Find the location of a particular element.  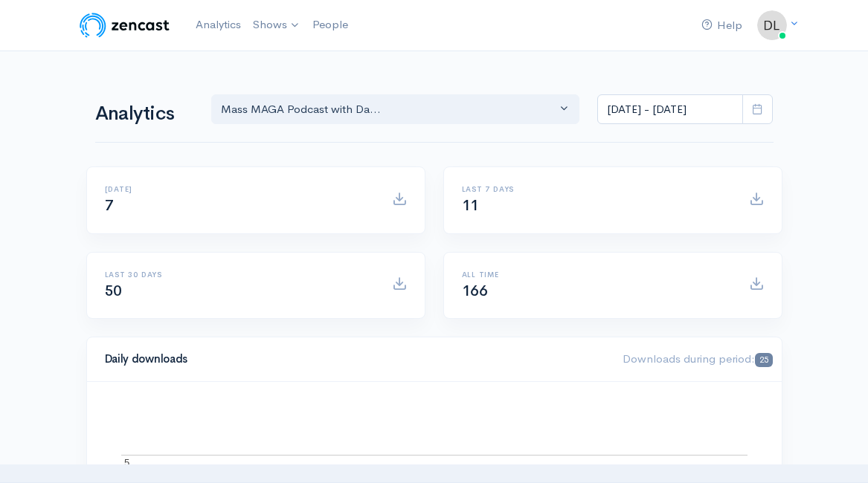

h6: Last 7 days is located at coordinates (597, 189).